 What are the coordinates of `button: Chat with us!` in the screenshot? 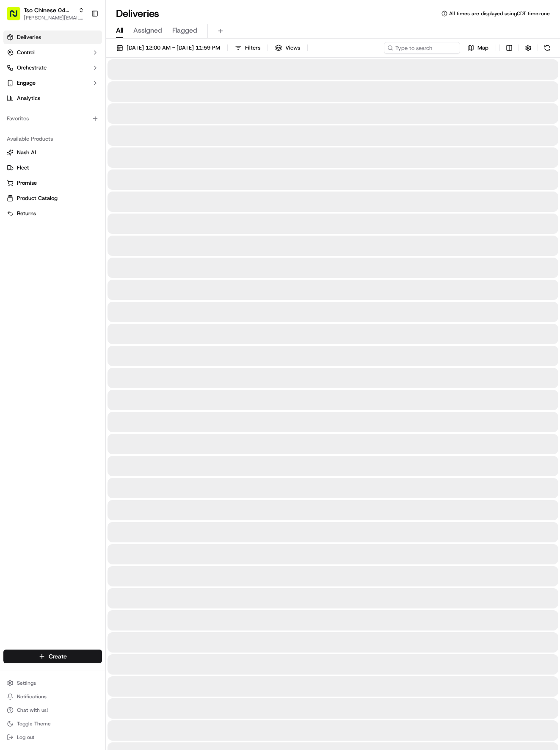 It's located at (52, 710).